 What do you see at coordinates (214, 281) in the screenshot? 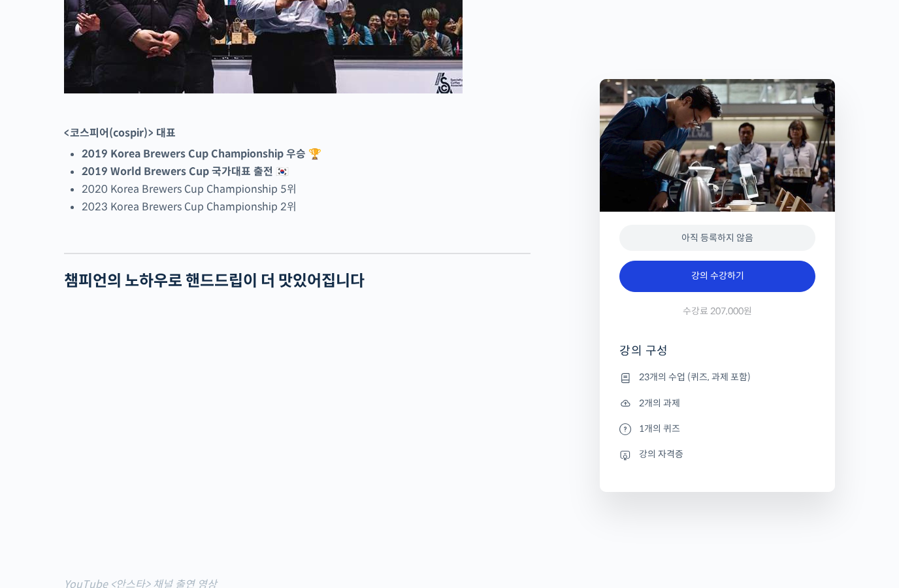
I see `strong: 챔피언의 노하우로 핸드드립이 더 맛있어집니다` at bounding box center [214, 281].